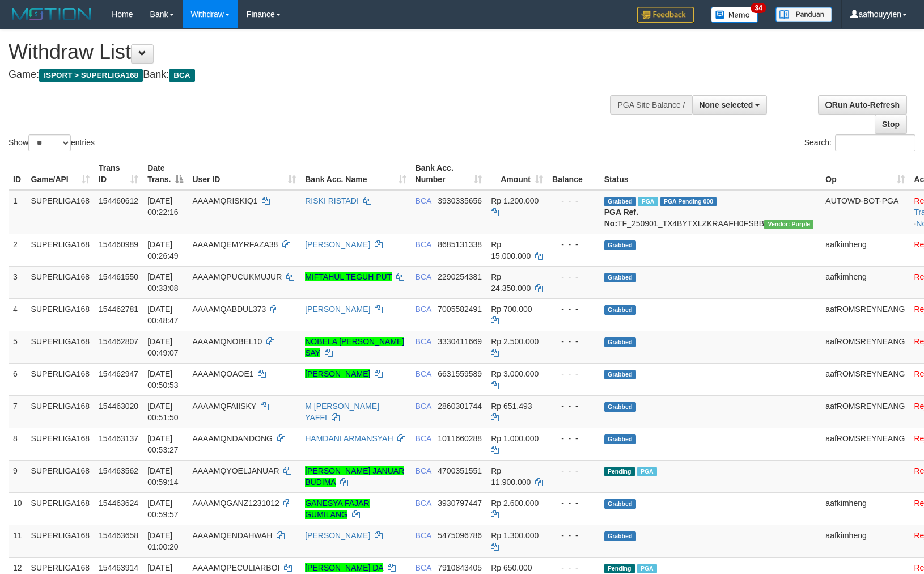  I want to click on td: 9, so click(17, 475).